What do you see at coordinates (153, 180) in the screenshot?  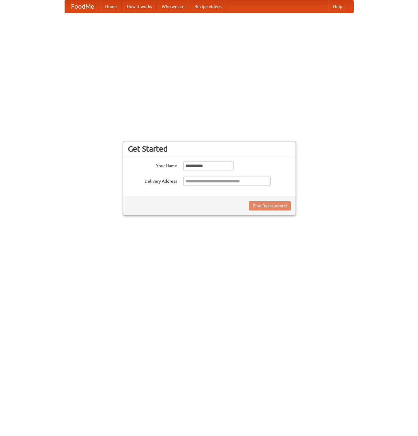 I see `label: Delivery Address` at bounding box center [153, 180].